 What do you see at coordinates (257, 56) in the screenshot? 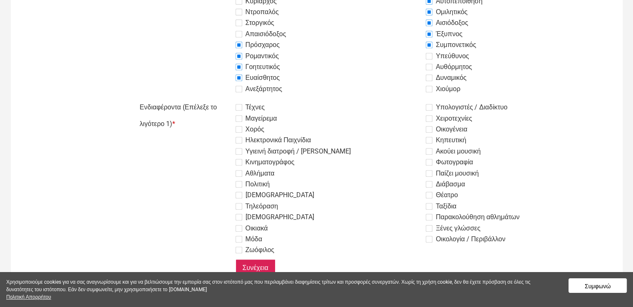
I see `label: Ρομαντικός` at bounding box center [257, 56].